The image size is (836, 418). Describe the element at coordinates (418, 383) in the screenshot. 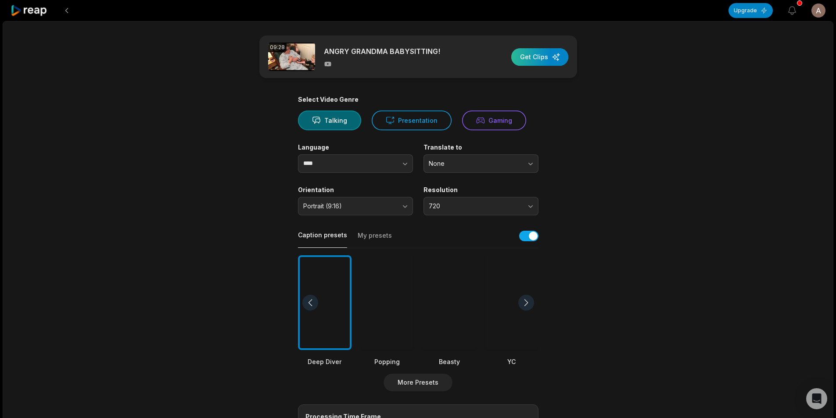

I see `button: More Presets` at that location.